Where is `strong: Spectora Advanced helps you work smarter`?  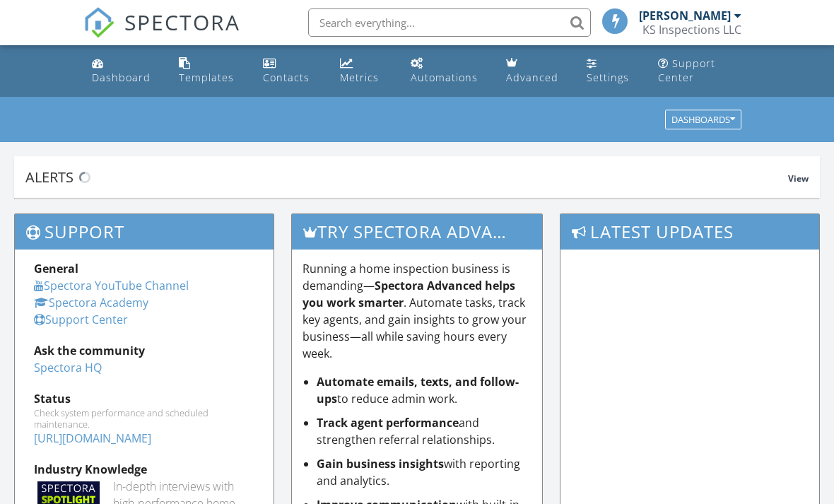 strong: Spectora Advanced helps you work smarter is located at coordinates (409, 294).